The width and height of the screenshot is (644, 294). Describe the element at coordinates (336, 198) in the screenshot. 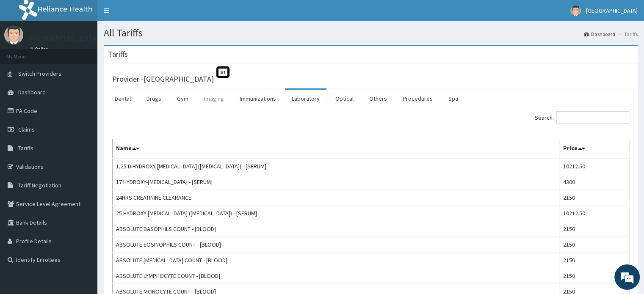

I see `td: 24HRS CREATININE CLEARANCE` at that location.